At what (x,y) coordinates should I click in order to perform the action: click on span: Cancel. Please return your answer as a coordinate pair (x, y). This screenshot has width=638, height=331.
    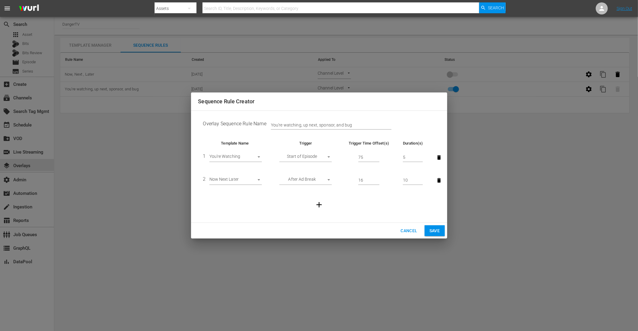
    Looking at the image, I should click on (408, 231).